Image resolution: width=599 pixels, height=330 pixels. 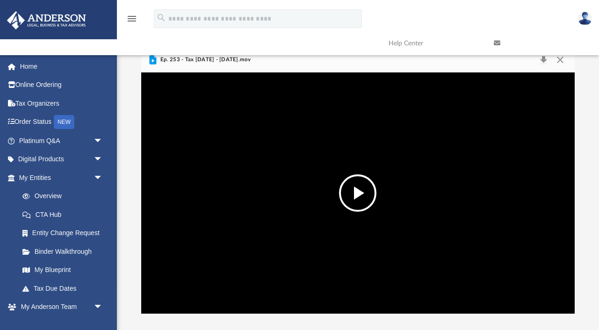 I want to click on a: CTA Hub, so click(x=65, y=215).